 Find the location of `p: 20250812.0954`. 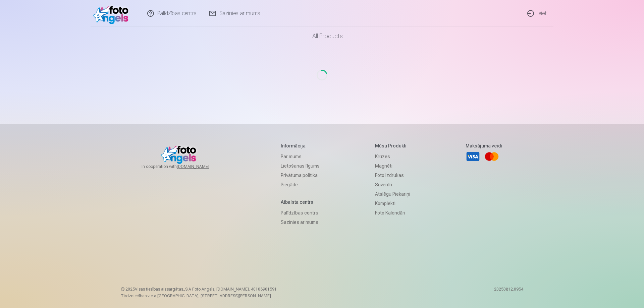

p: 20250812.0954 is located at coordinates (508, 293).